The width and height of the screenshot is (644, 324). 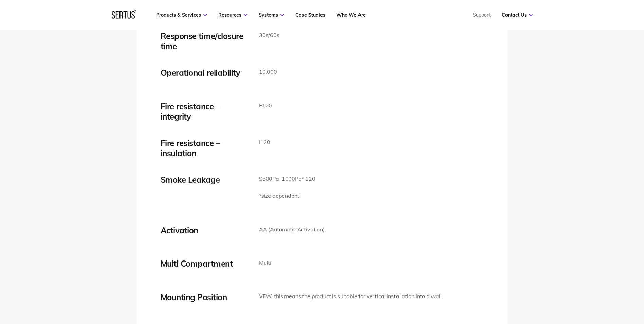 What do you see at coordinates (583, 285) in the screenshot?
I see `div: Chat Widget` at bounding box center [583, 285].